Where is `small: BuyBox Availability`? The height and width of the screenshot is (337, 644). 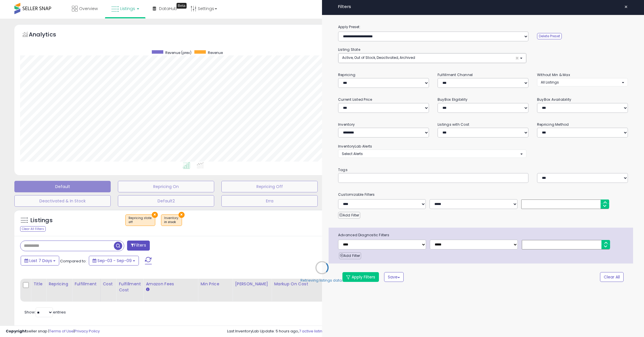
small: BuyBox Availability is located at coordinates (554, 99).